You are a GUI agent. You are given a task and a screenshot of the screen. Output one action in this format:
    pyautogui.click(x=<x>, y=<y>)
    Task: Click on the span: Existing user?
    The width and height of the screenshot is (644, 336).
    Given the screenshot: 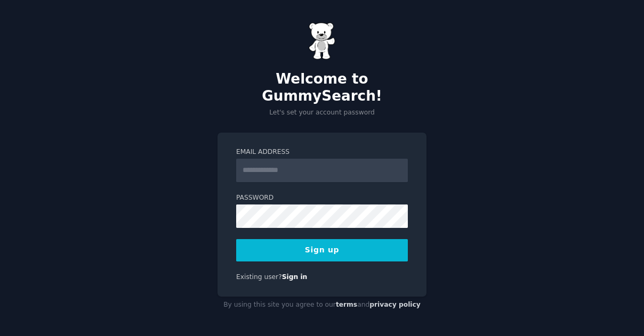 What is the action you would take?
    pyautogui.click(x=259, y=277)
    